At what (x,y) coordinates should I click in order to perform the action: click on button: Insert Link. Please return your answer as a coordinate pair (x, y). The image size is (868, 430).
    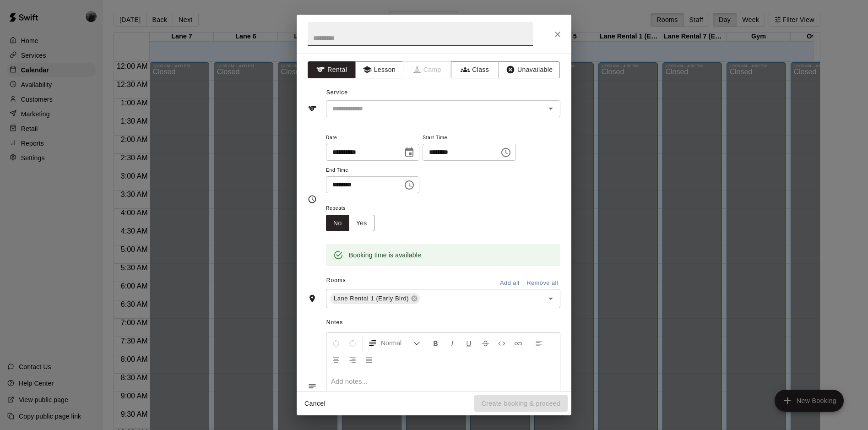
    Looking at the image, I should click on (518, 343).